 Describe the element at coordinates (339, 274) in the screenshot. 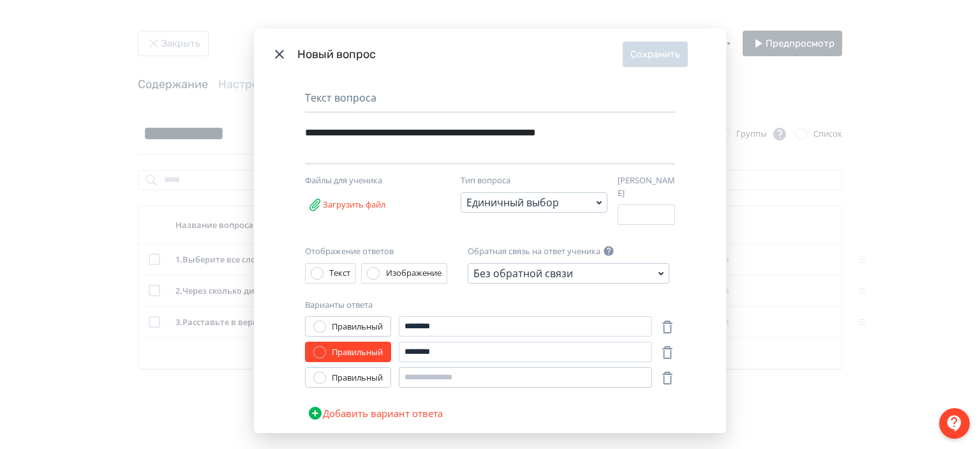

I see `div: Текст` at that location.